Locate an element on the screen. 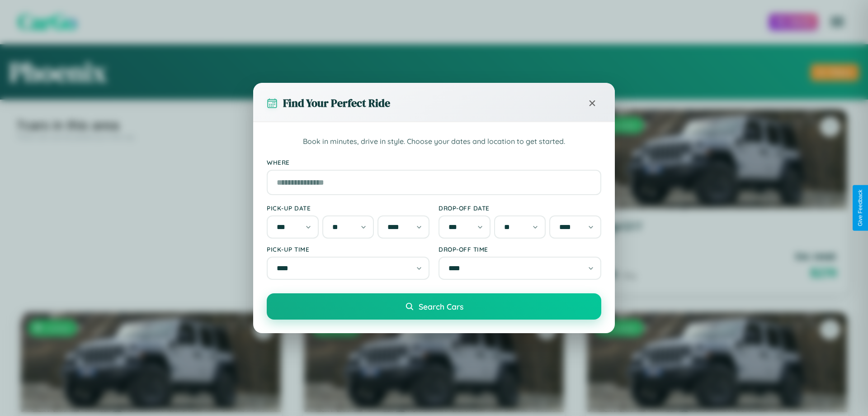 The image size is (868, 416). h3: Find Your Perfect Ride is located at coordinates (336, 103).